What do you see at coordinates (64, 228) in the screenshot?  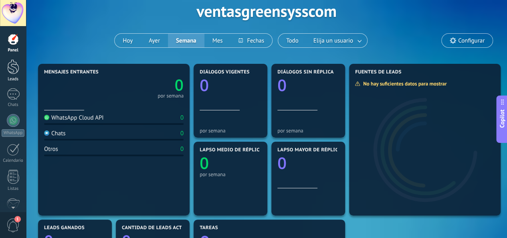 I see `span: Leads ganados` at bounding box center [64, 228].